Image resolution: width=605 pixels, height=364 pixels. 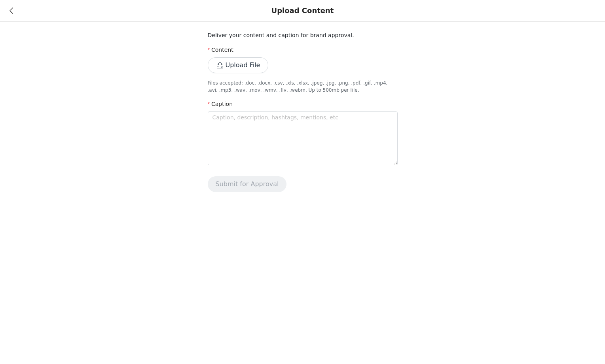 I want to click on button: Submit for Approval, so click(x=247, y=184).